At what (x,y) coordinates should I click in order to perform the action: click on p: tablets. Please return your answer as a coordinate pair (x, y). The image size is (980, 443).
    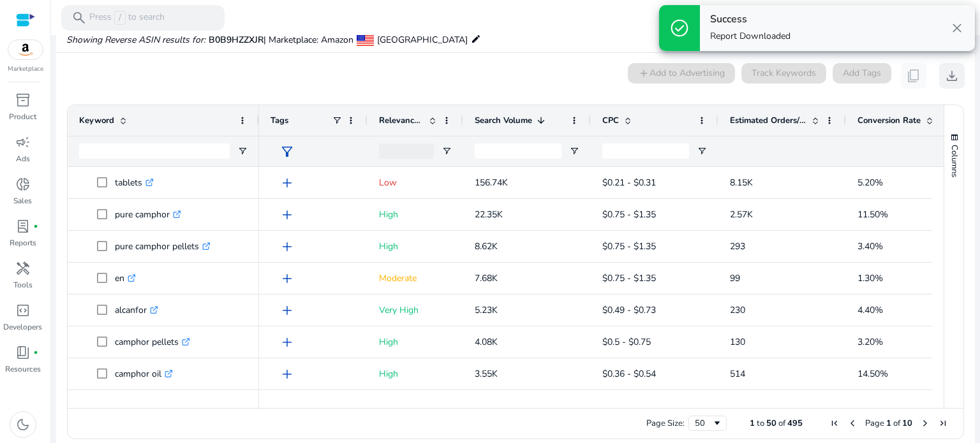
    Looking at the image, I should click on (134, 182).